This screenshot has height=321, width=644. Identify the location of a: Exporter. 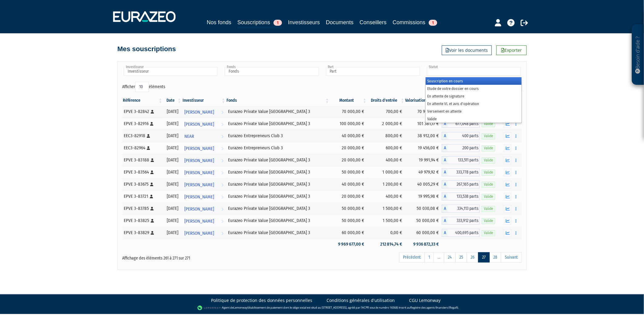
(511, 51).